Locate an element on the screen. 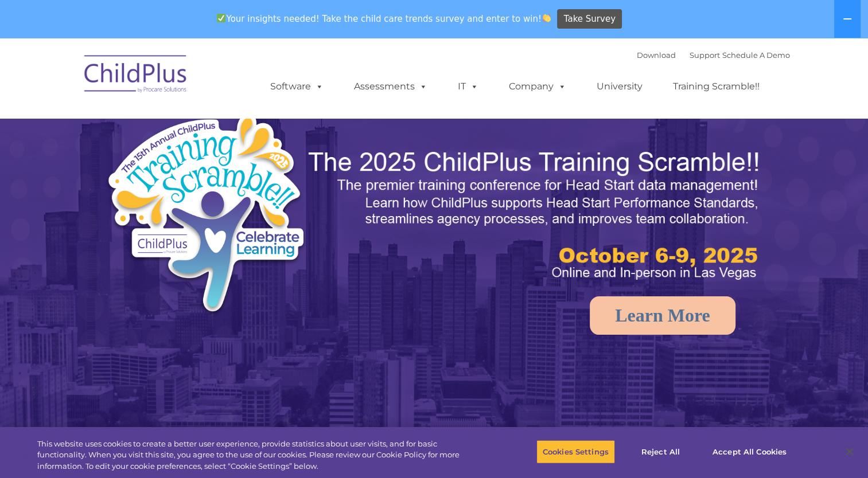  a: IT is located at coordinates (469, 86).